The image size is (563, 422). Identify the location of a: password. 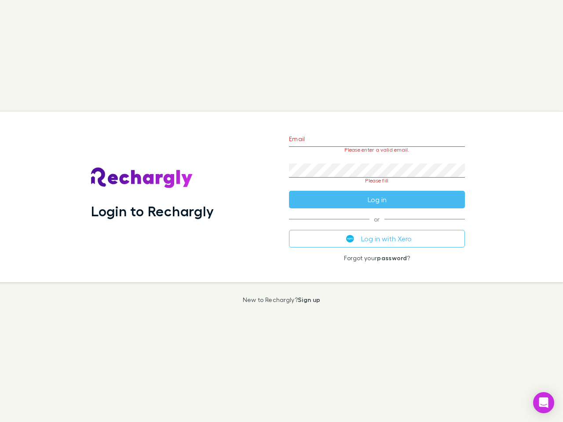
(392, 258).